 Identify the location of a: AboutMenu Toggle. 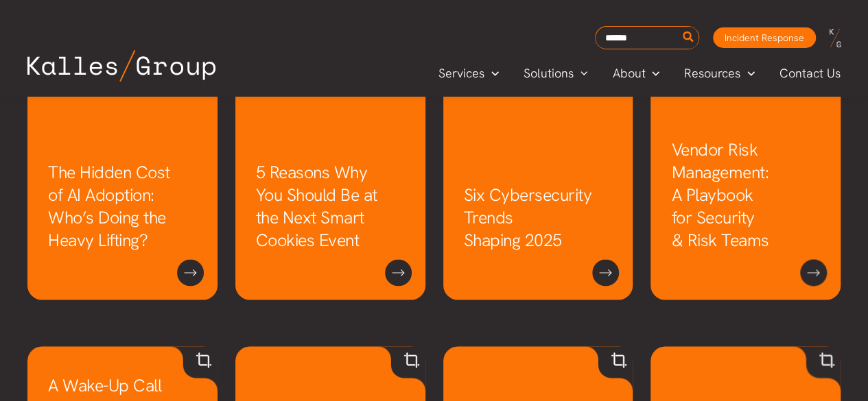
(635, 73).